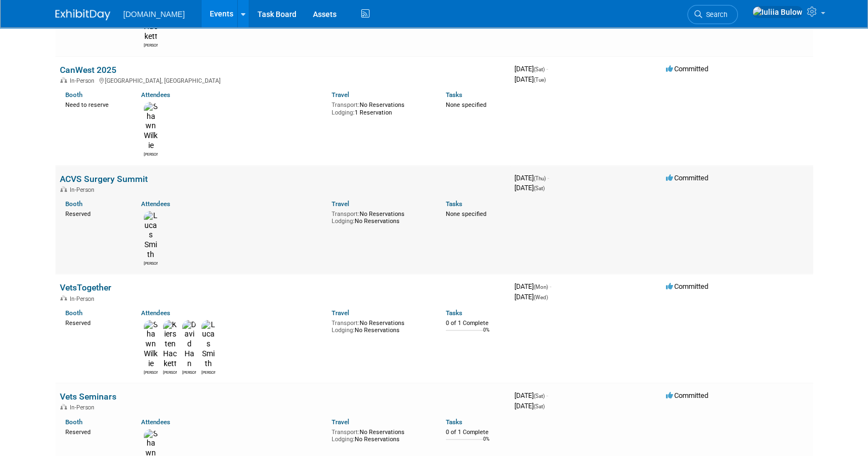 This screenshot has height=456, width=868. Describe the element at coordinates (778, 12) in the screenshot. I see `img: Iuliia Bulow` at that location.